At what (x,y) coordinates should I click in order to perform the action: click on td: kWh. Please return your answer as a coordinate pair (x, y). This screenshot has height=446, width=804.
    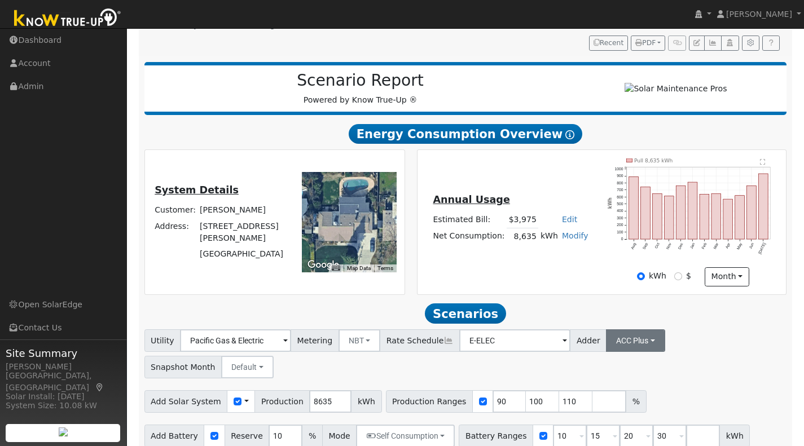
    Looking at the image, I should click on (549, 236).